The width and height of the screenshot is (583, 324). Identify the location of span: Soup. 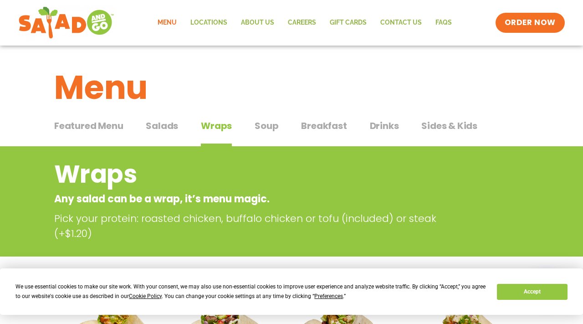
(267, 126).